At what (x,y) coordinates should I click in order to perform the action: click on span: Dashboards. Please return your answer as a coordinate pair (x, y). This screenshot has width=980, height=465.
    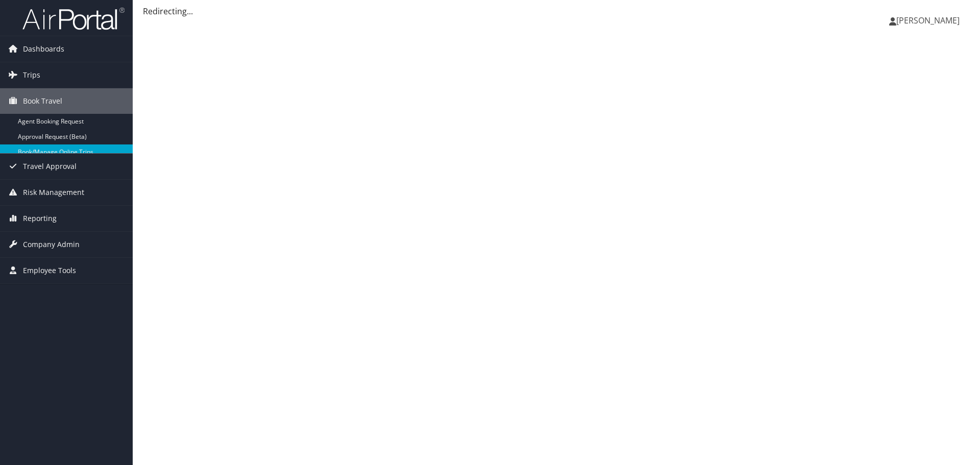
    Looking at the image, I should click on (43, 49).